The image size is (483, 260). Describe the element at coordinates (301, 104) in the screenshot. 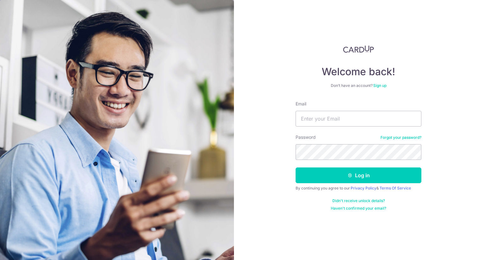

I see `label: Email` at that location.